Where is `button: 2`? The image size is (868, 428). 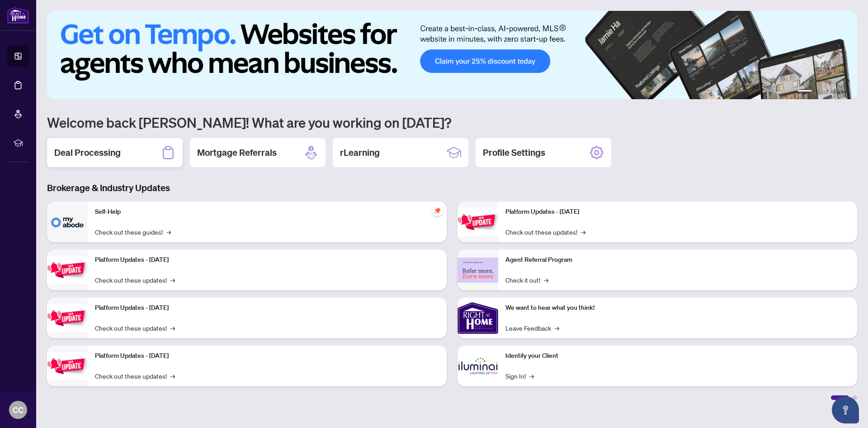 button: 2 is located at coordinates (818, 92).